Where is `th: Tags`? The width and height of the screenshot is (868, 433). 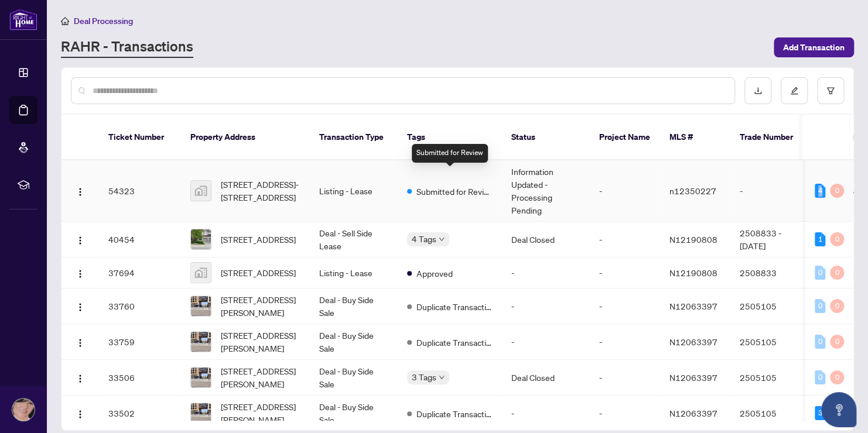 th: Tags is located at coordinates (450, 137).